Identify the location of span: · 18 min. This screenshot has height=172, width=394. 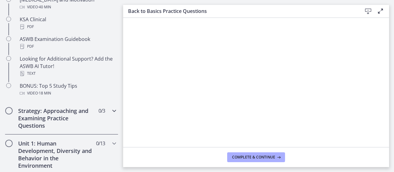
(44, 93).